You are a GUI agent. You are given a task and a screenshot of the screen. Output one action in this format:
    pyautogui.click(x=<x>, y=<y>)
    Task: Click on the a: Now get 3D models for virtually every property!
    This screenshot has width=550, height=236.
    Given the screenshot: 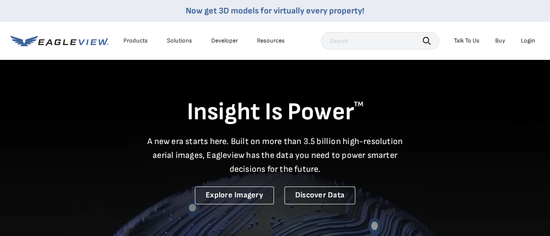 What is the action you would take?
    pyautogui.click(x=275, y=11)
    